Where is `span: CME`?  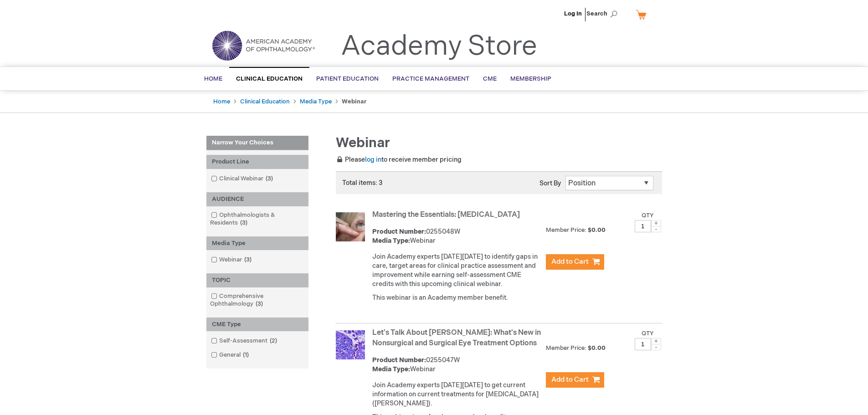
span: CME is located at coordinates (489, 79).